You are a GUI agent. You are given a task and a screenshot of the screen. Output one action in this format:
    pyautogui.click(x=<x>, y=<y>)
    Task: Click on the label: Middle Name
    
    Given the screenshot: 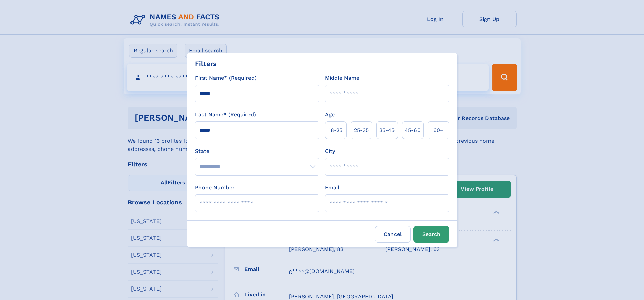 What is the action you would take?
    pyautogui.click(x=342, y=78)
    